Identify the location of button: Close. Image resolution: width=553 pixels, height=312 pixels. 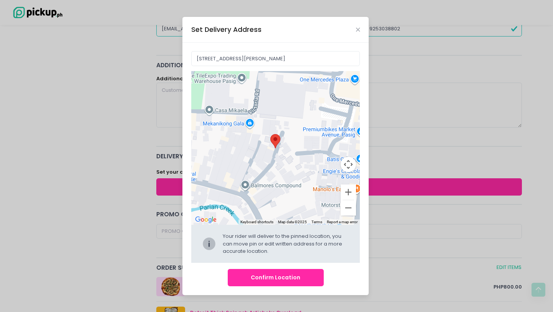
(358, 30).